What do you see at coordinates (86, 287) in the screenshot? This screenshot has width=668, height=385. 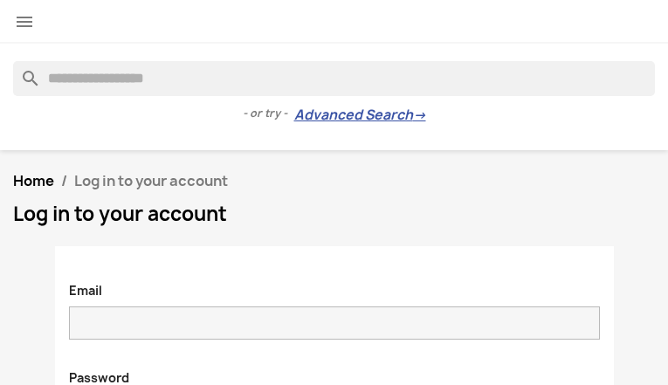 I see `label: Email` at bounding box center [86, 287].